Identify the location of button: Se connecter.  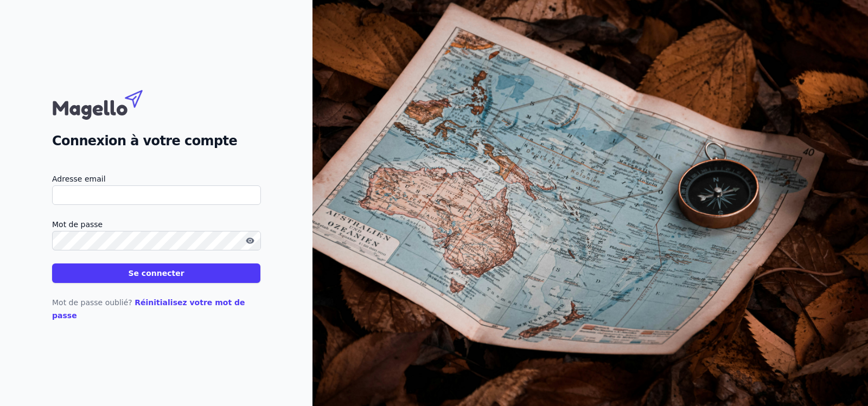
(157, 273).